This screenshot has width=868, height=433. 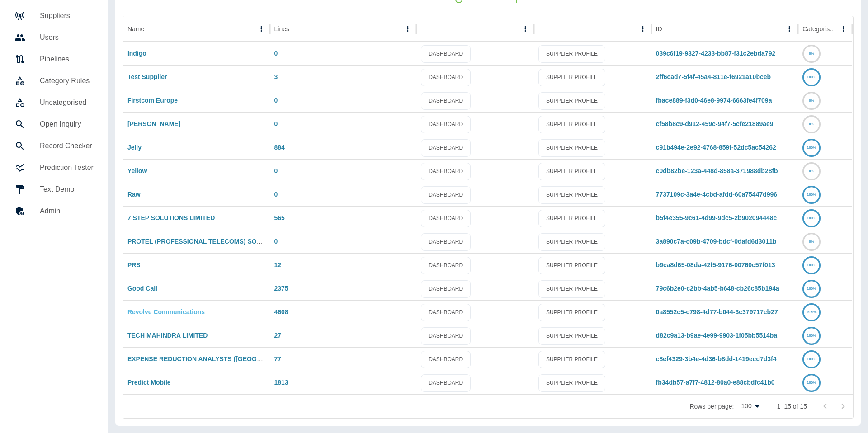 I want to click on a: b9ca8d65-08da-42f5-9176-00760c57f013, so click(x=715, y=265).